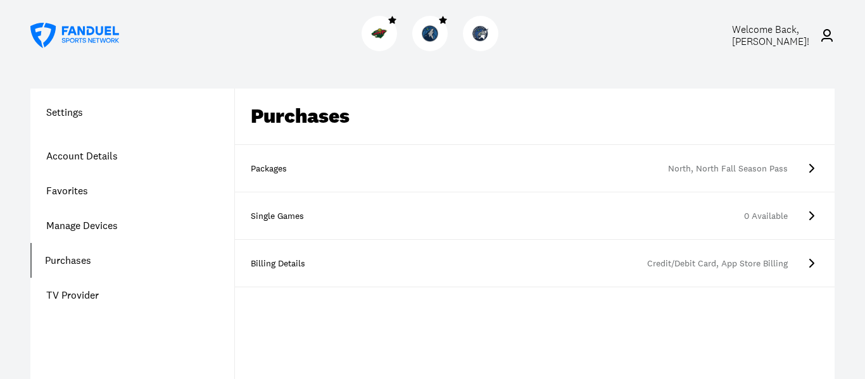 This screenshot has height=379, width=865. Describe the element at coordinates (283, 217) in the screenshot. I see `div: Single Games` at that location.